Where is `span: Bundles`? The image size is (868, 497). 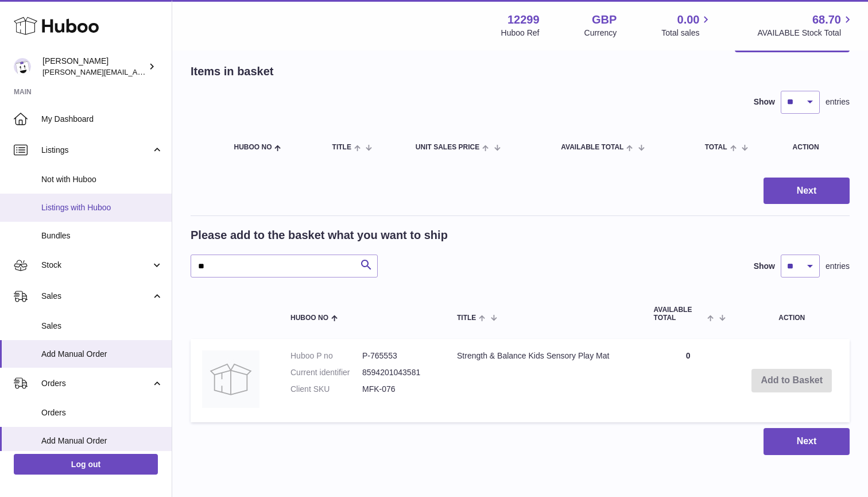 span: Bundles is located at coordinates (103, 236).